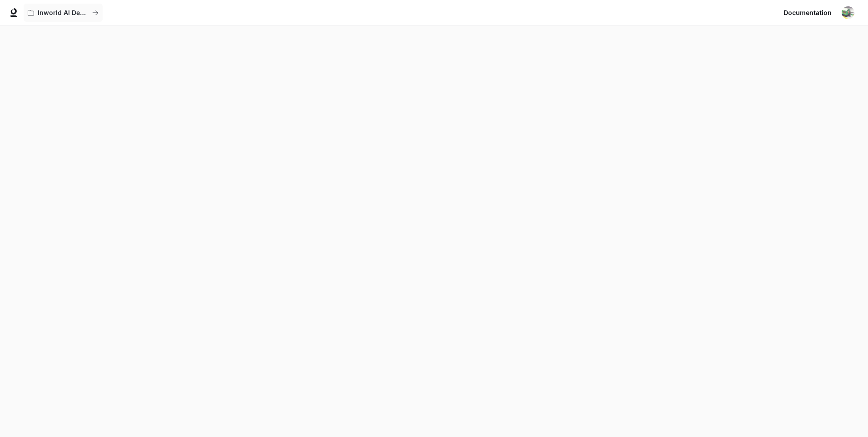 The width and height of the screenshot is (868, 437). I want to click on button: All workspaces, so click(63, 13).